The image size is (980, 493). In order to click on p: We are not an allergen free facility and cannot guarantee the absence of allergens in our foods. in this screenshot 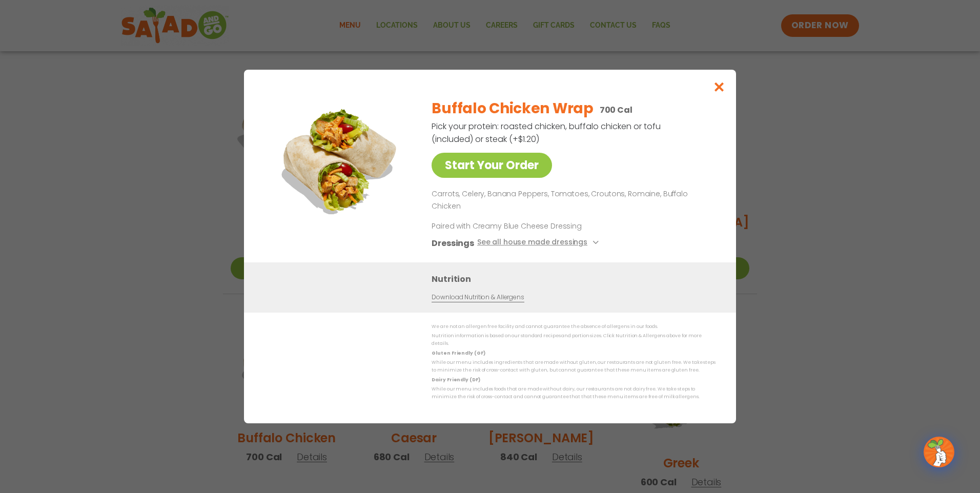, I will do `click(574, 326)`.